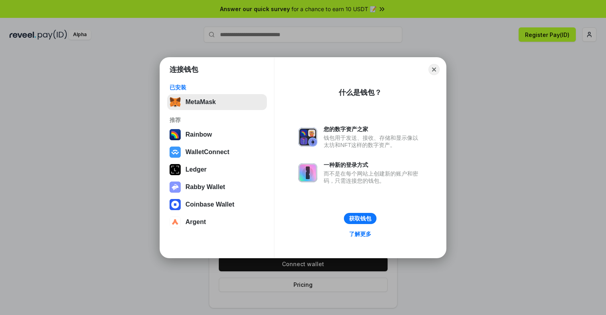  I want to click on button: Coinbase Wallet, so click(217, 204).